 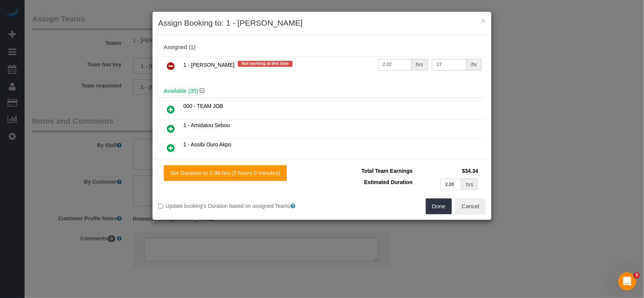 What do you see at coordinates (322, 91) in the screenshot?
I see `h4: Available (35)` at bounding box center [322, 91].